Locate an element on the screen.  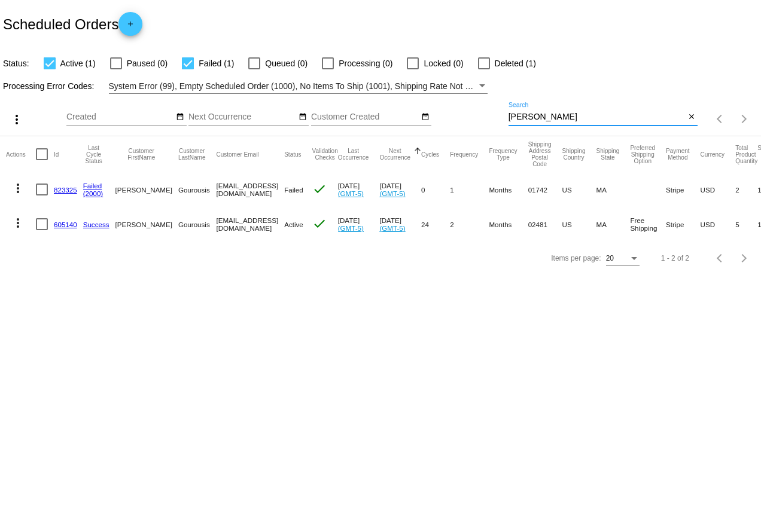
input: Search is located at coordinates (597, 117).